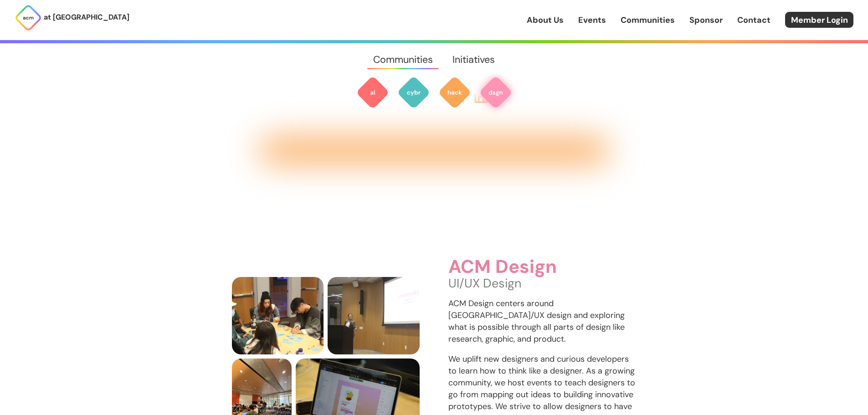 The width and height of the screenshot is (868, 415). What do you see at coordinates (542, 267) in the screenshot?
I see `h3: ACM Design` at bounding box center [542, 267].